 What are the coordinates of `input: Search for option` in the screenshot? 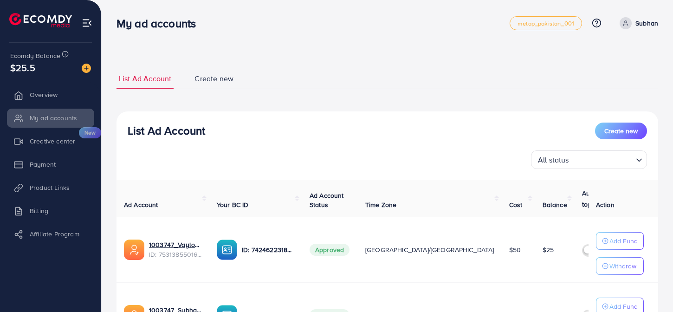 It's located at (602, 159).